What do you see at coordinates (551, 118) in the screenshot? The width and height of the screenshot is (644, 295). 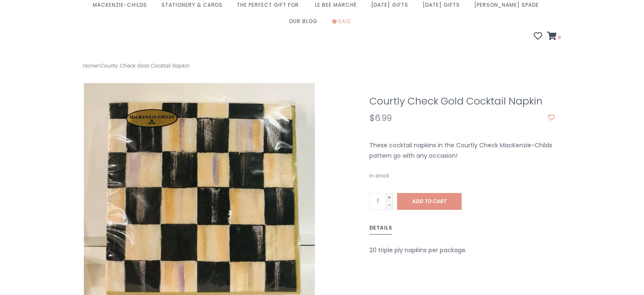 I see `a: Add to wishlist` at bounding box center [551, 118].